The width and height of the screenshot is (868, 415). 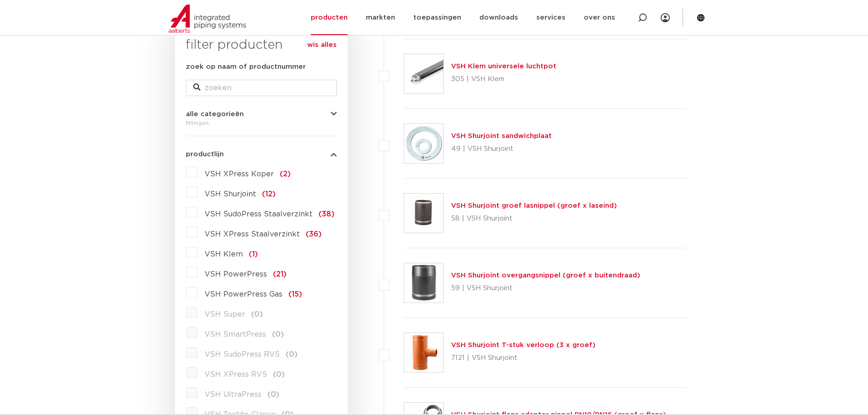 What do you see at coordinates (296, 295) in the screenshot?
I see `span: (15)` at bounding box center [296, 295].